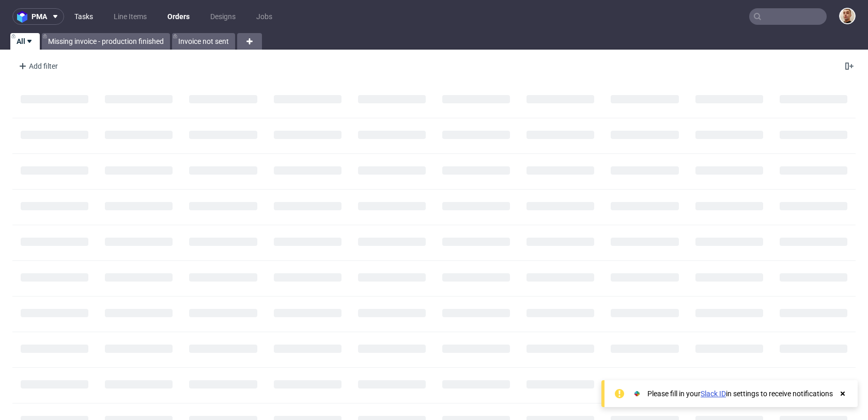 Image resolution: width=868 pixels, height=420 pixels. What do you see at coordinates (130, 17) in the screenshot?
I see `a: Line Items` at bounding box center [130, 17].